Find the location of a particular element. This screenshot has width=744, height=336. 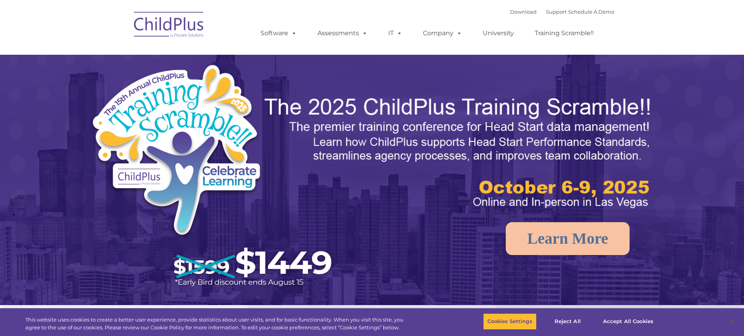

button: Cookies Settings is located at coordinates (510, 321).